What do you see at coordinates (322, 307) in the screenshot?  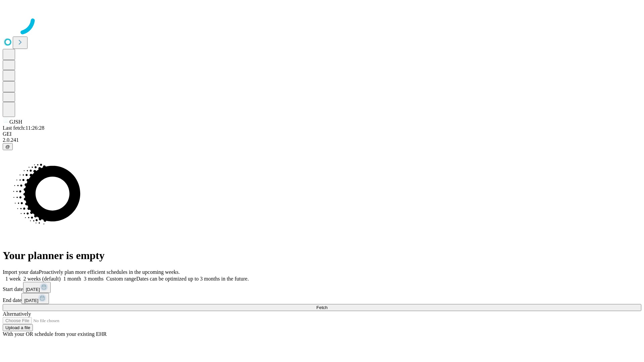 I see `span: Fetch` at bounding box center [322, 307].